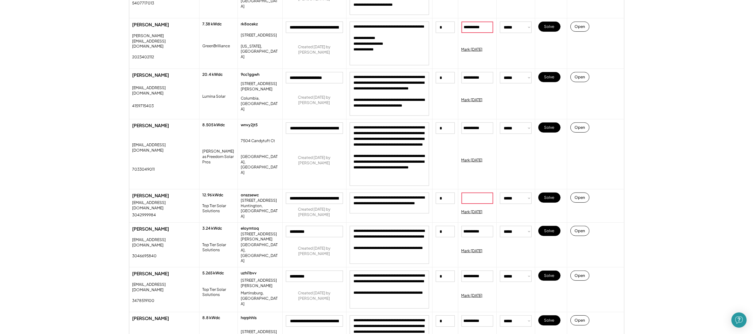 The width and height of the screenshot is (753, 334). Describe the element at coordinates (212, 229) in the screenshot. I see `div: 3.24 kWdc` at that location.